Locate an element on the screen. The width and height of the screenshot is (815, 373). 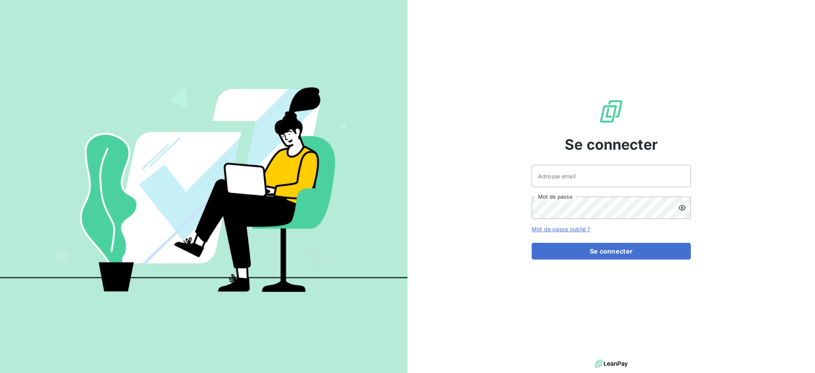
input: placeholder is located at coordinates (611, 176).